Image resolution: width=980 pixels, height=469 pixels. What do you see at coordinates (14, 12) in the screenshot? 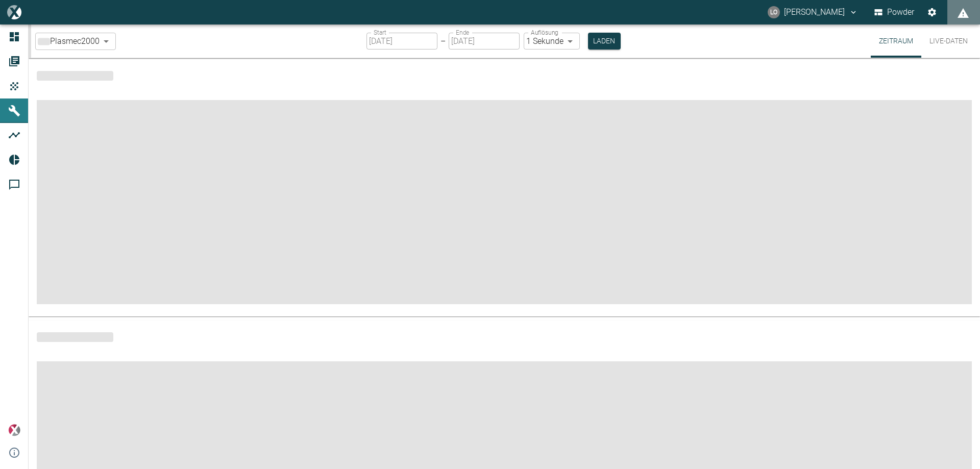
I see `img: logo` at bounding box center [14, 12].